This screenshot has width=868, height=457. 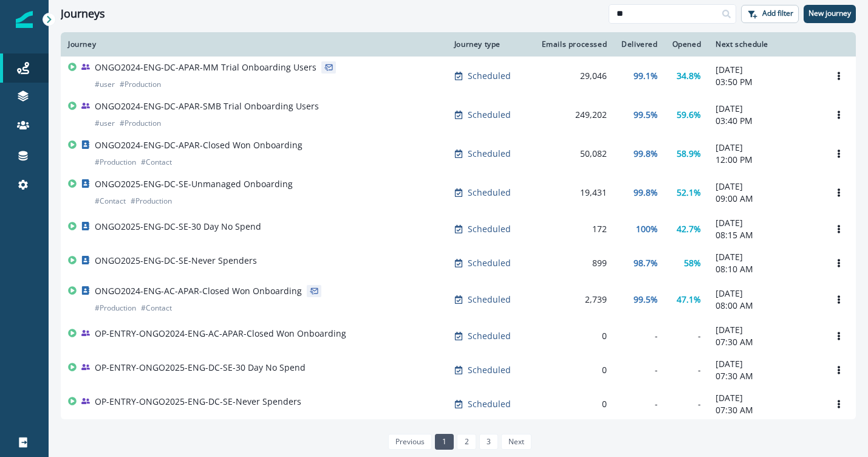 What do you see at coordinates (765, 160) in the screenshot?
I see `p: 12:00 PM` at bounding box center [765, 160].